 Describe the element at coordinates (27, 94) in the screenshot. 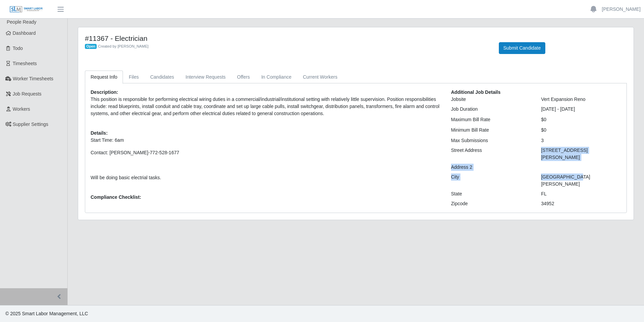

I see `span: Job Requests` at that location.